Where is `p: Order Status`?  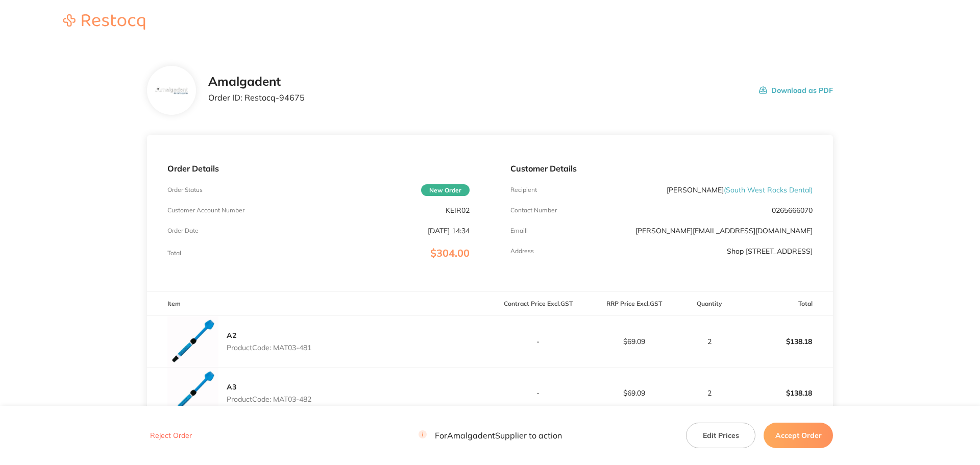 p: Order Status is located at coordinates (185, 190).